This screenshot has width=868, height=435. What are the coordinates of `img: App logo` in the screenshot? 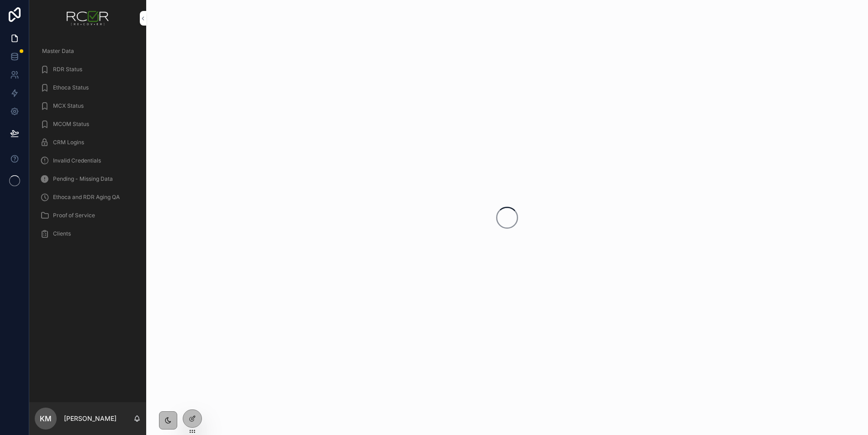 It's located at (88, 19).